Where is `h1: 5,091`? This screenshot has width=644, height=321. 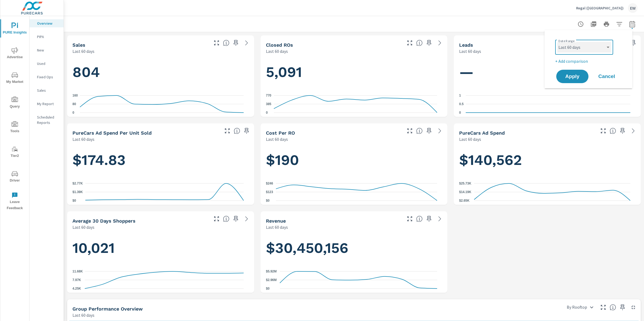 h1: 5,091 is located at coordinates (354, 72).